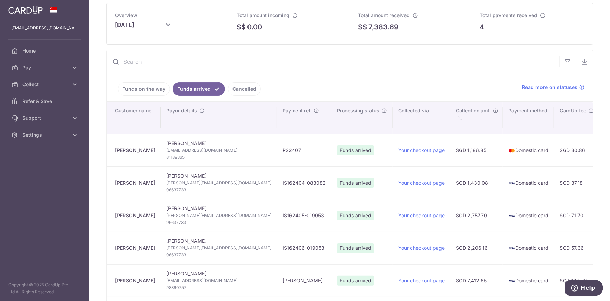 The width and height of the screenshot is (610, 301). What do you see at coordinates (577, 215) in the screenshot?
I see `td: SGD 71.70` at bounding box center [577, 215].